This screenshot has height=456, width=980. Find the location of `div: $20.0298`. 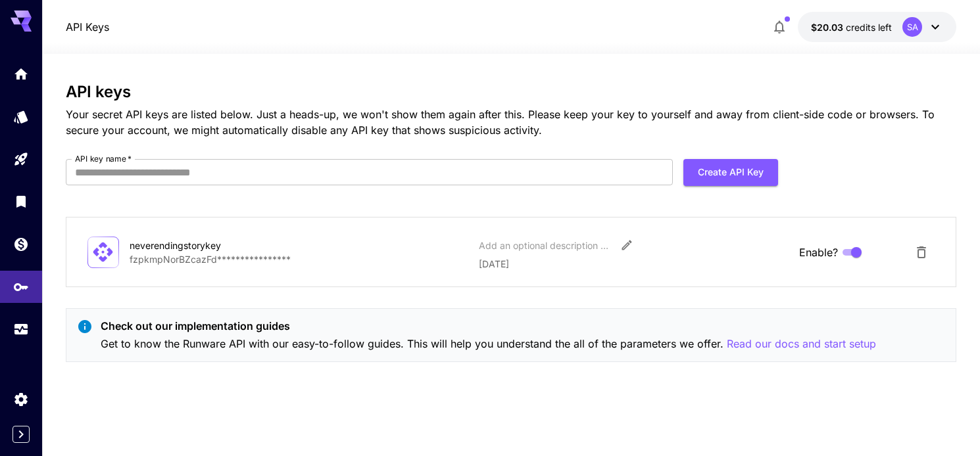

div: $20.0298 is located at coordinates (851, 27).